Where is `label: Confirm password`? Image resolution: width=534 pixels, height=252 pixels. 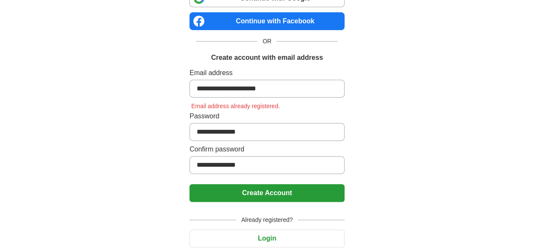 label: Confirm password is located at coordinates (267, 150).